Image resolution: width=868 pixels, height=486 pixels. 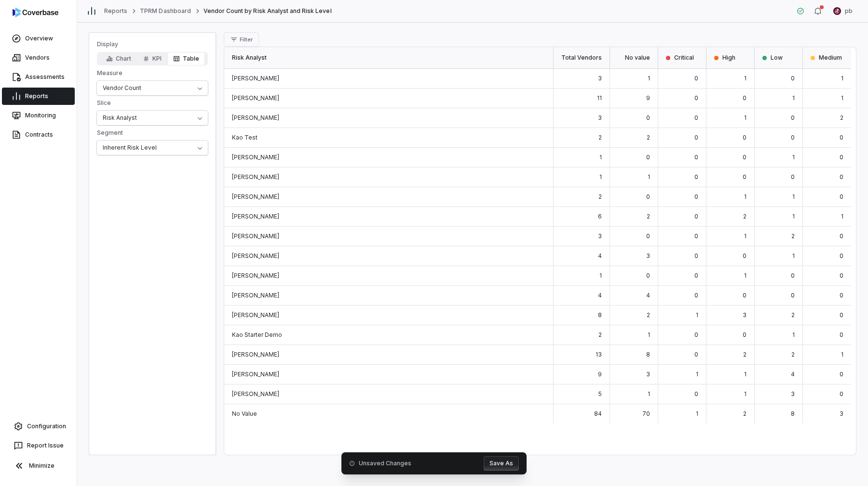 What do you see at coordinates (38, 446) in the screenshot?
I see `button: Report Issue` at bounding box center [38, 446].